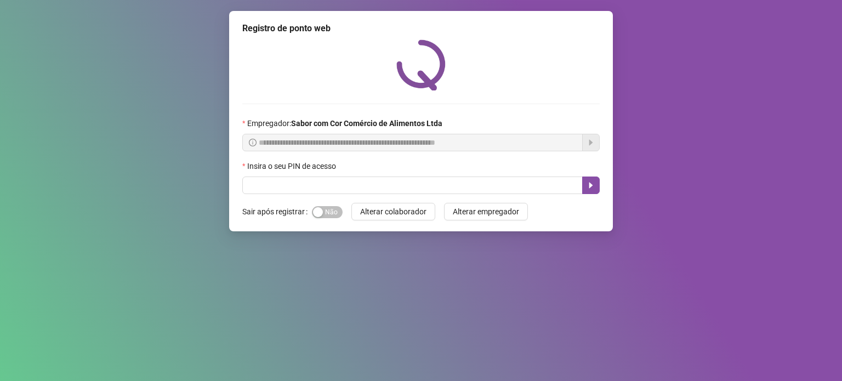 This screenshot has height=381, width=842. What do you see at coordinates (345, 123) in the screenshot?
I see `span: Empregador :` at bounding box center [345, 123].